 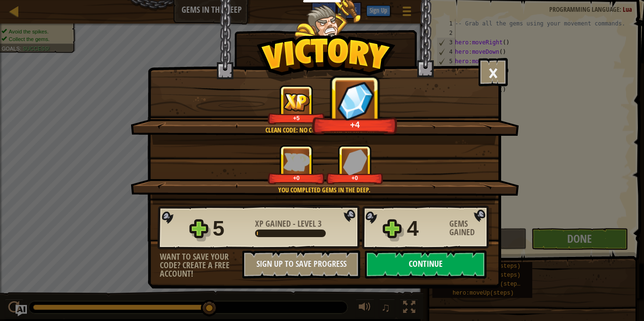 I want to click on img: Victory, so click(x=325, y=59).